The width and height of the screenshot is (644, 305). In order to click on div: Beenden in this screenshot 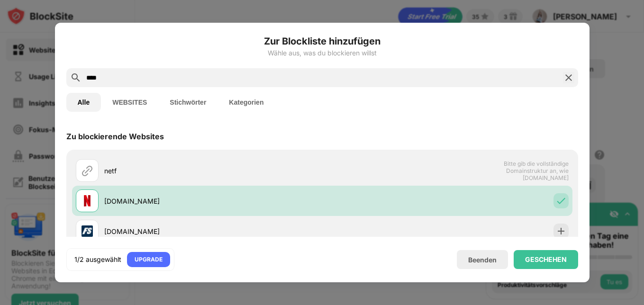, I will do `click(482, 259)`.